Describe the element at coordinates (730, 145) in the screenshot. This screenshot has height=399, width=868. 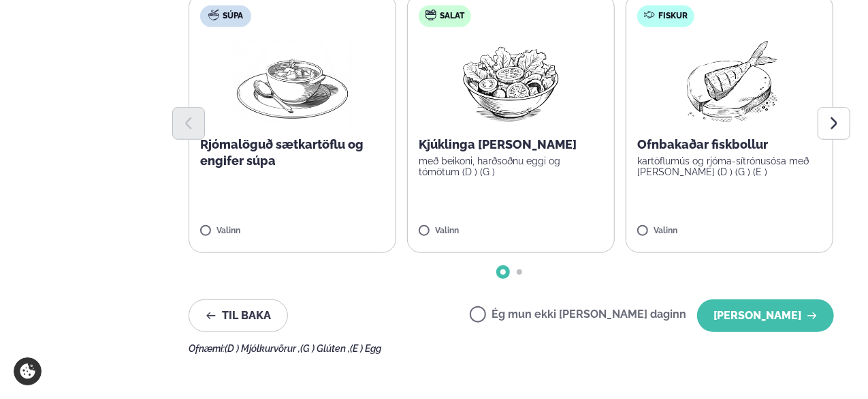
I see `p: Ofnbakaðar fiskbollur` at that location.